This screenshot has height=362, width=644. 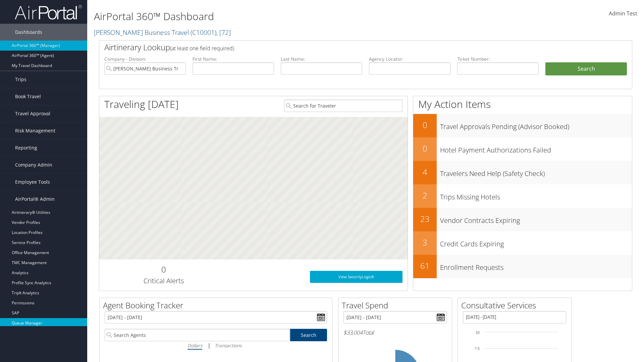 I want to click on span: , [ 72 ], so click(x=223, y=32).